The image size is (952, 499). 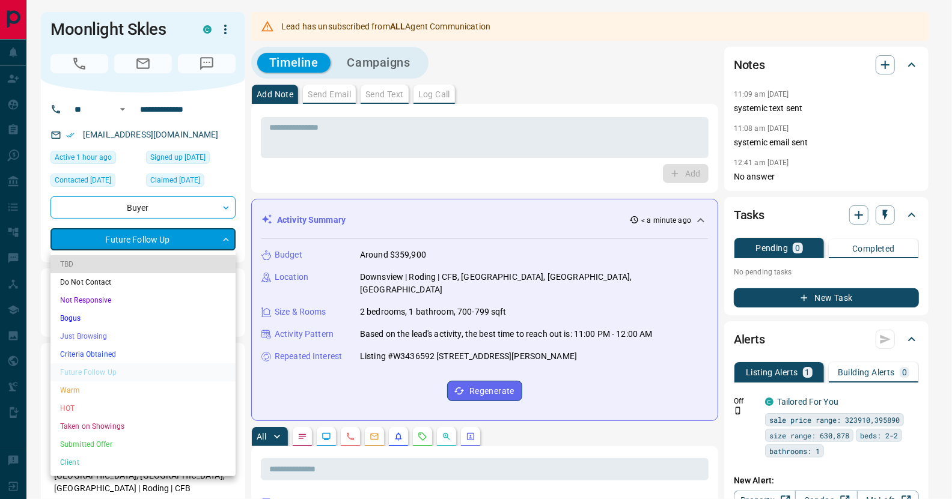 I want to click on li: Criteria Obtained, so click(x=143, y=355).